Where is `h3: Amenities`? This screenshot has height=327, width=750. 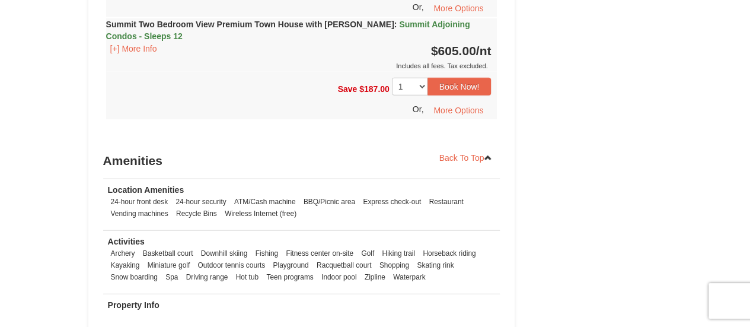 h3: Amenities is located at coordinates (302, 161).